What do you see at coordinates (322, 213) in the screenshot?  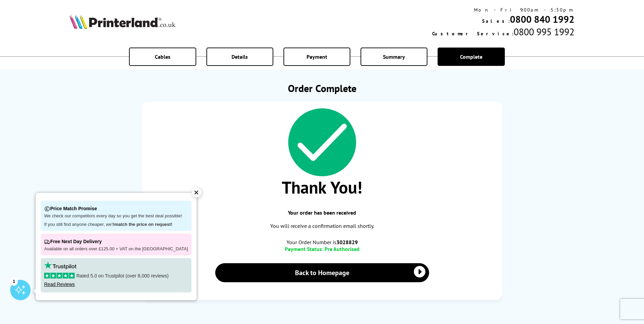 I see `span: Your order has been received` at bounding box center [322, 213].